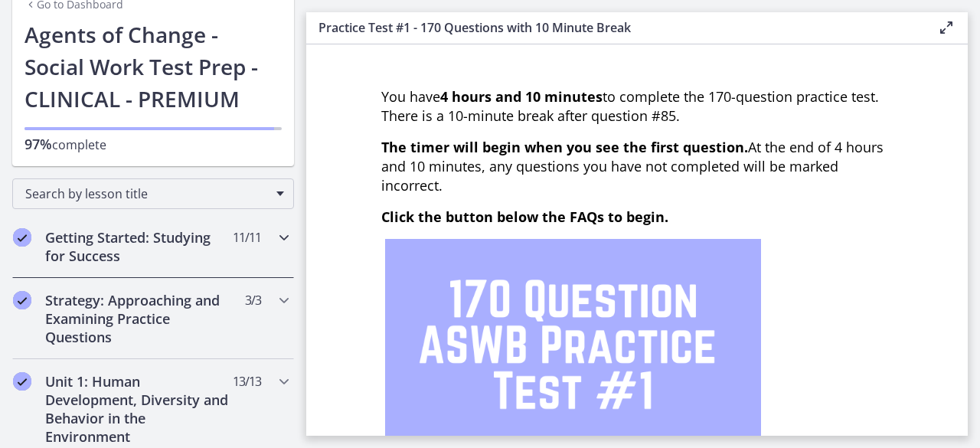 This screenshot has height=448, width=980. Describe the element at coordinates (564, 147) in the screenshot. I see `span: The timer will begin when you see the first question.` at that location.